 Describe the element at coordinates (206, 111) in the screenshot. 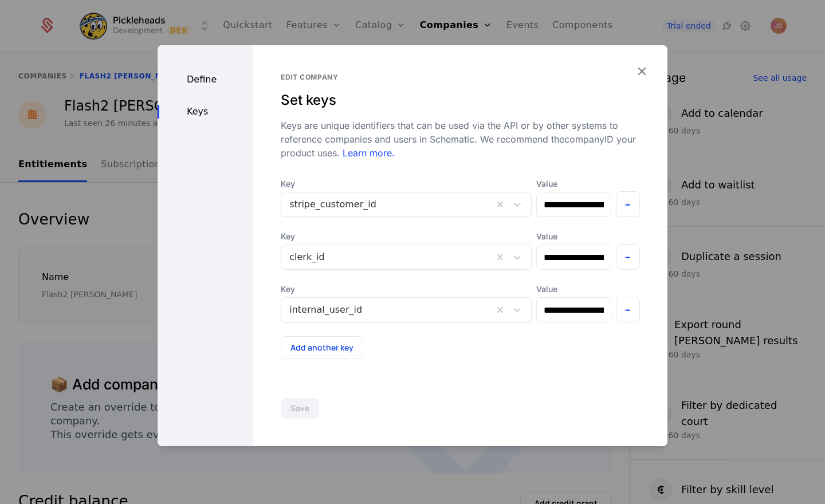

I see `div: Keys` at that location.